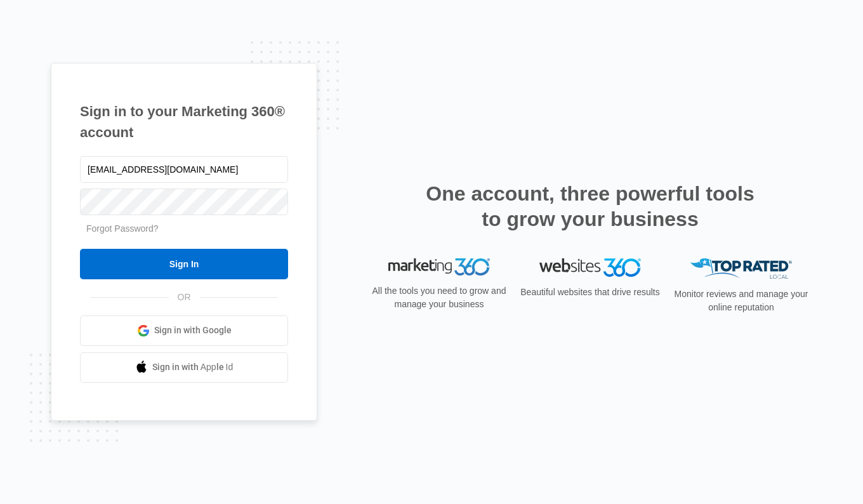 The image size is (863, 504). I want to click on img: Top Rated Local, so click(741, 269).